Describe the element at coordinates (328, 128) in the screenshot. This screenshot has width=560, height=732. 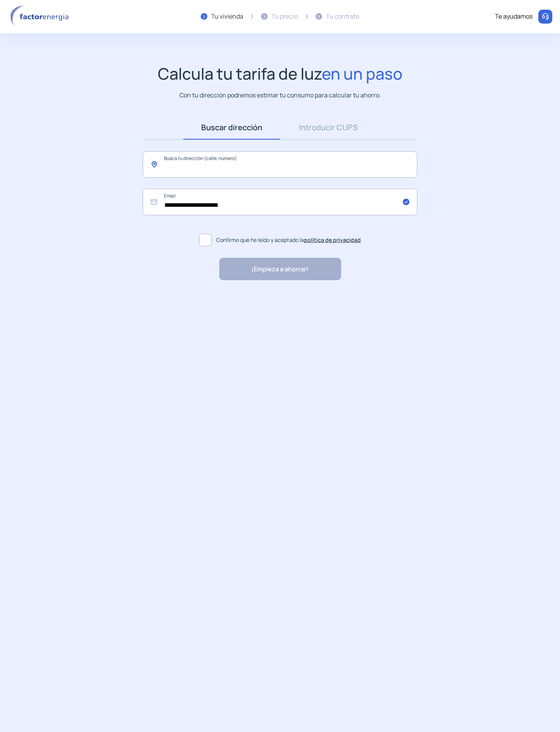
I see `a: Introducir CUPS` at that location.